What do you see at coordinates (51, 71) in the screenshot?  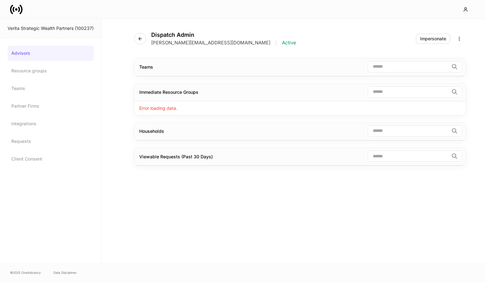 I see `a: Resource groups` at bounding box center [51, 71].